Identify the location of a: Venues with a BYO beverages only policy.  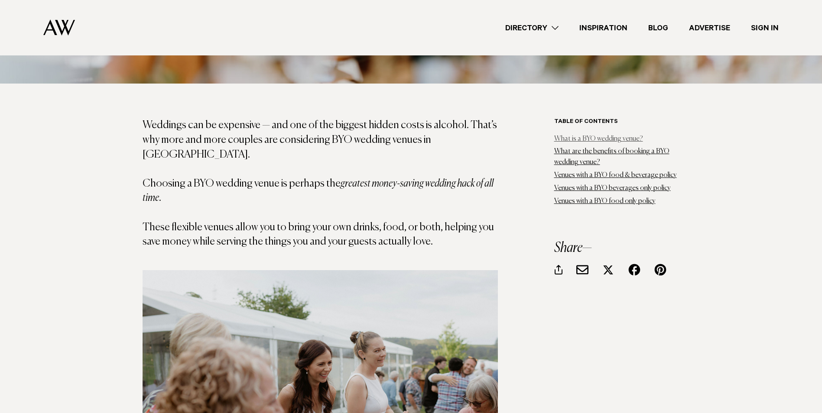
(612, 188).